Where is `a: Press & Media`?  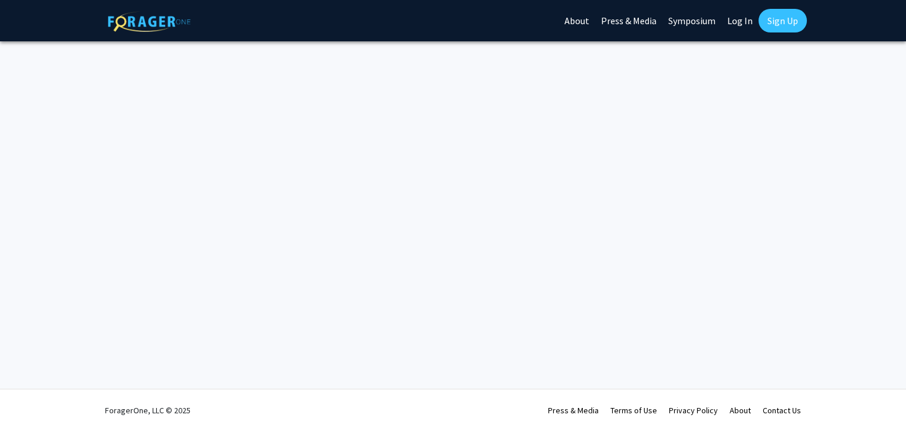 a: Press & Media is located at coordinates (573, 410).